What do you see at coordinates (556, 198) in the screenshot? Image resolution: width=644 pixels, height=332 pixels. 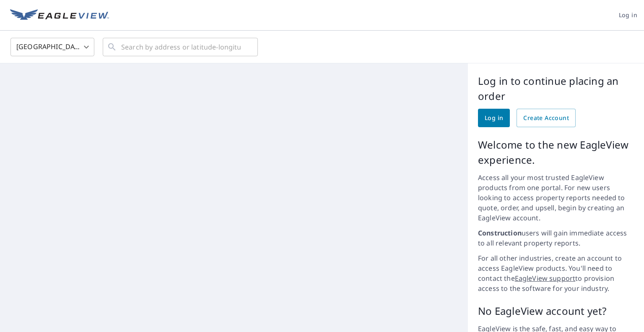 I see `p: Access all your most trusted EagleView products from one portal. For new users looking to access ...` at bounding box center [556, 198].